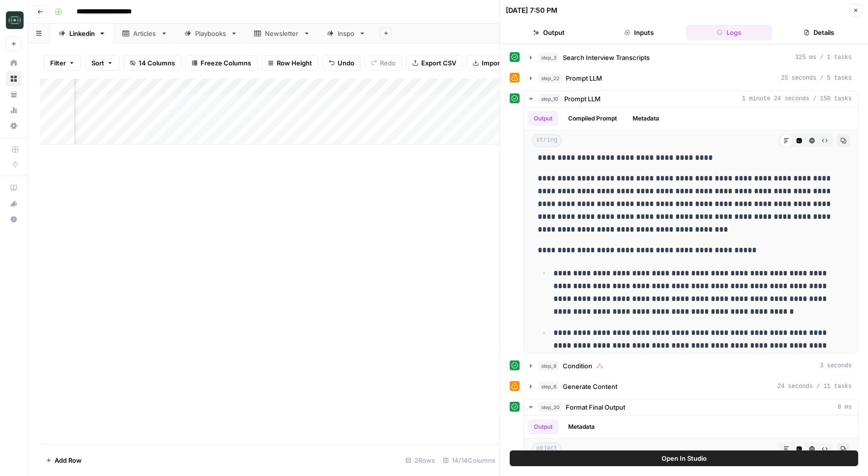 The height and width of the screenshot is (476, 868). What do you see at coordinates (797, 99) in the screenshot?
I see `span: 1 minute 24 seconds / 150 tasks` at bounding box center [797, 99].